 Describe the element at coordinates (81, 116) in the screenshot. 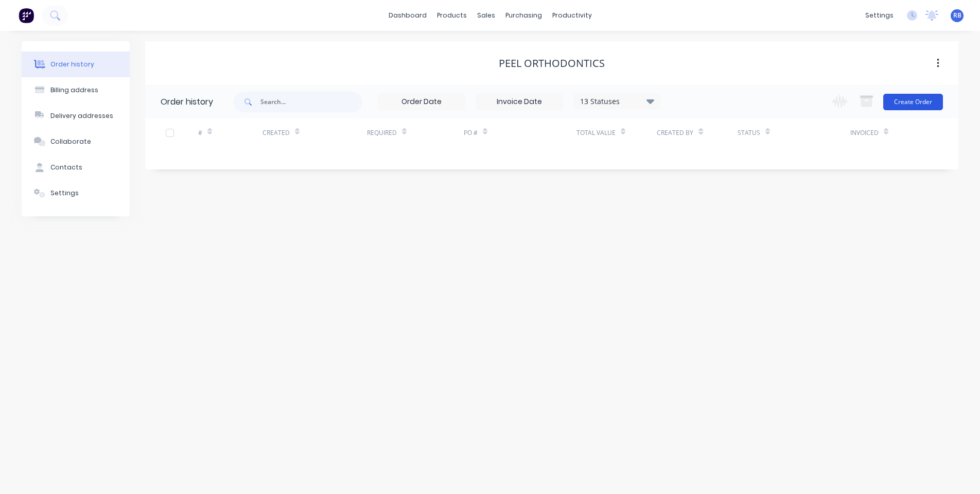

I see `div: Delivery addresses` at that location.